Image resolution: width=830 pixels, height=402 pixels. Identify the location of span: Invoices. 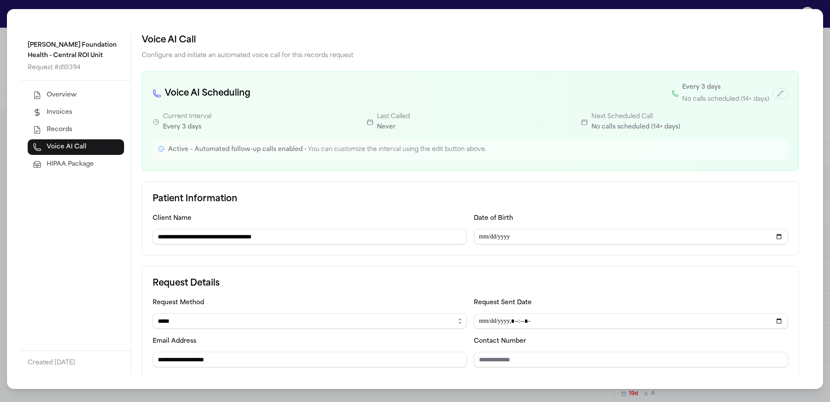
(59, 112).